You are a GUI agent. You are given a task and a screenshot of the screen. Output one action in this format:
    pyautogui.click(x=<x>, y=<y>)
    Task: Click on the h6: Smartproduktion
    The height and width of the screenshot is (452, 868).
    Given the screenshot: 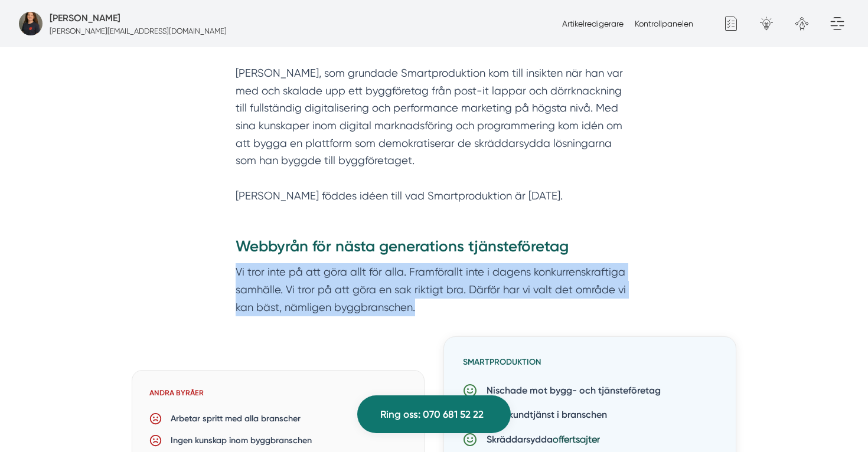 What is the action you would take?
    pyautogui.click(x=590, y=367)
    